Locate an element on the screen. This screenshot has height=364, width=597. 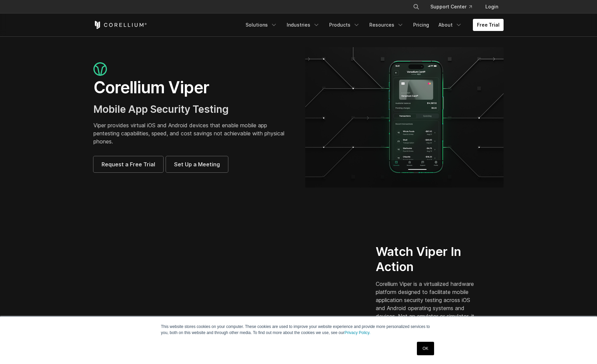
a: Resources is located at coordinates (387, 25).